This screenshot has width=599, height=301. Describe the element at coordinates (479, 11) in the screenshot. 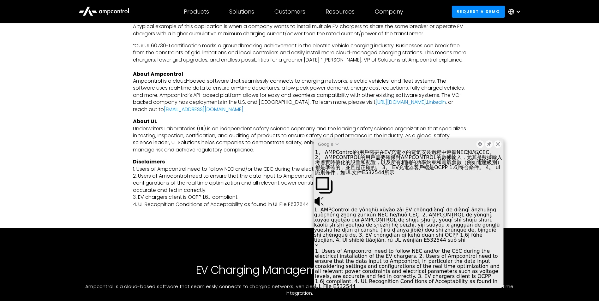

I see `a: Request a demo` at that location.